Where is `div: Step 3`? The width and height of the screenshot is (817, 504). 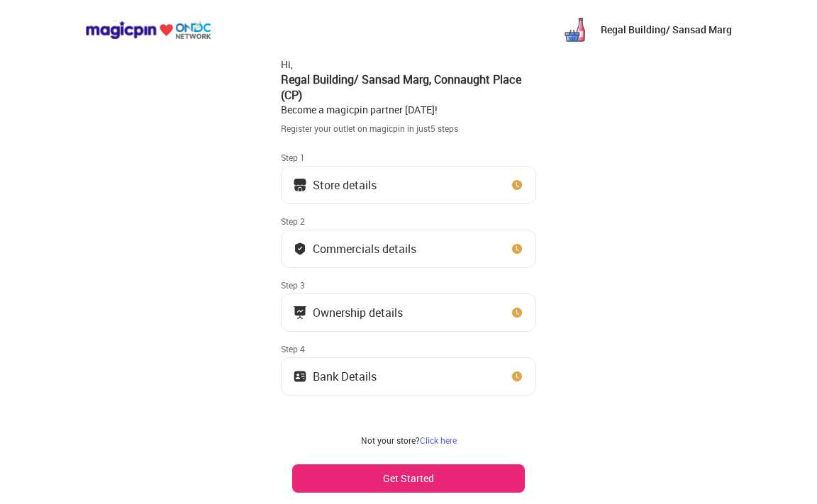 div: Step 3 is located at coordinates (408, 285).